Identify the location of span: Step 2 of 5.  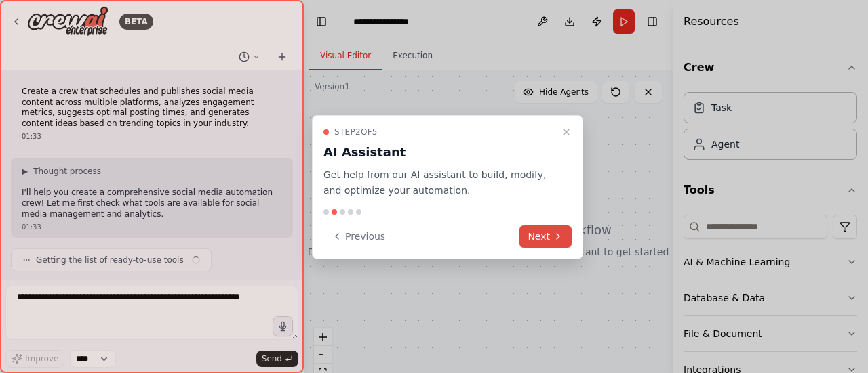
(356, 132).